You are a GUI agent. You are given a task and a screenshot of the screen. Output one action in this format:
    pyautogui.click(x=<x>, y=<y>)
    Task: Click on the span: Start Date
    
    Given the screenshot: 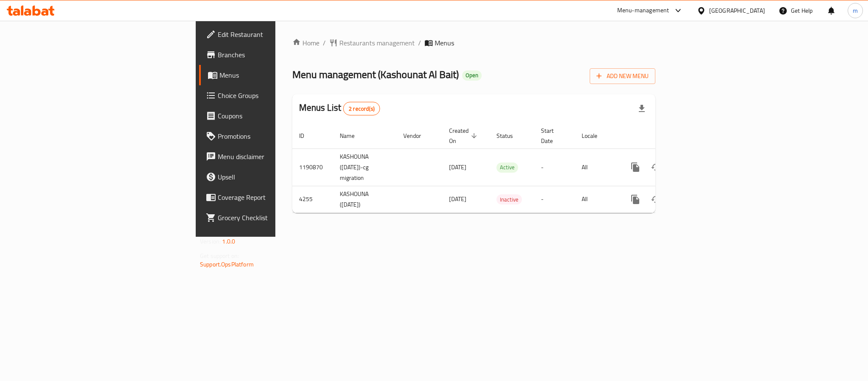 What is the action you would take?
    pyautogui.click(x=553, y=136)
    